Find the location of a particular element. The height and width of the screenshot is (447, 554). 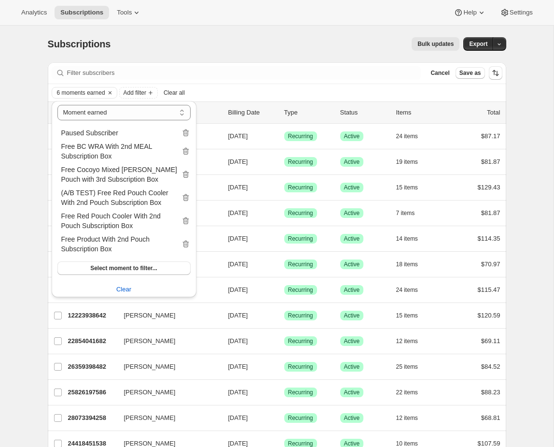

button: Analytics is located at coordinates (34, 13).